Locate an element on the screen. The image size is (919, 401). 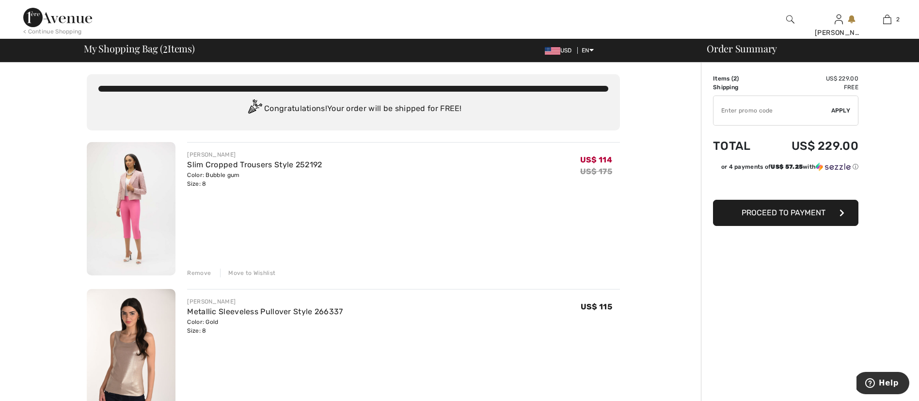
img: Congratulation2.svg is located at coordinates (255, 109).